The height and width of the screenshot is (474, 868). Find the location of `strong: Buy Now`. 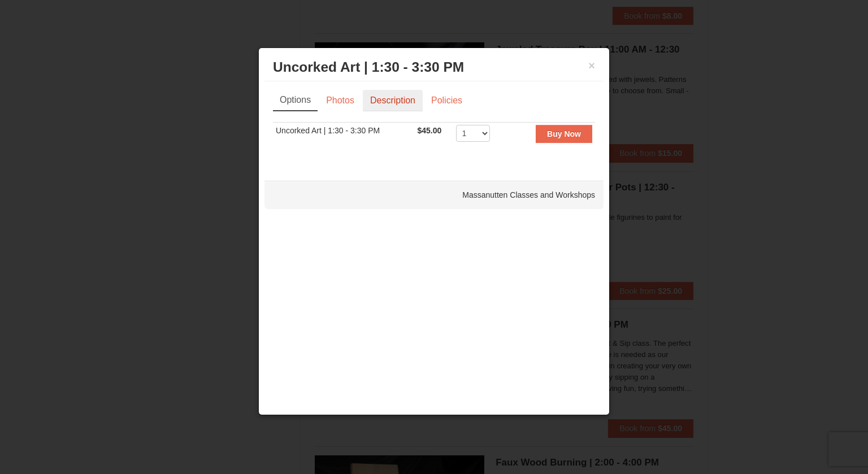

strong: Buy Now is located at coordinates (563, 134).